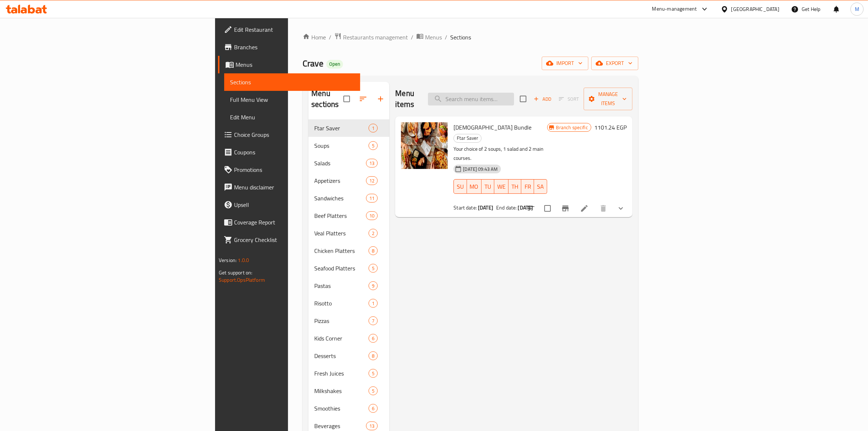 The height and width of the screenshot is (431, 868). I want to click on div: Appetizers, so click(340, 181).